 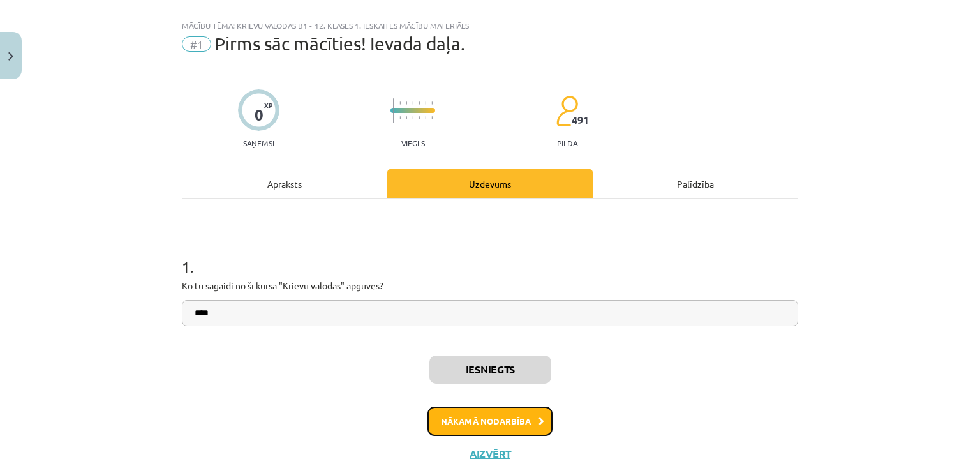 I want to click on p: Viegls, so click(x=413, y=143).